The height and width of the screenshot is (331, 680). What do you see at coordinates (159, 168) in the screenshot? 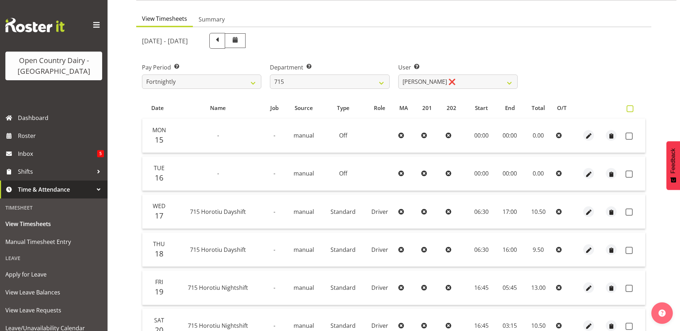
I see `span: Tue` at bounding box center [159, 168].